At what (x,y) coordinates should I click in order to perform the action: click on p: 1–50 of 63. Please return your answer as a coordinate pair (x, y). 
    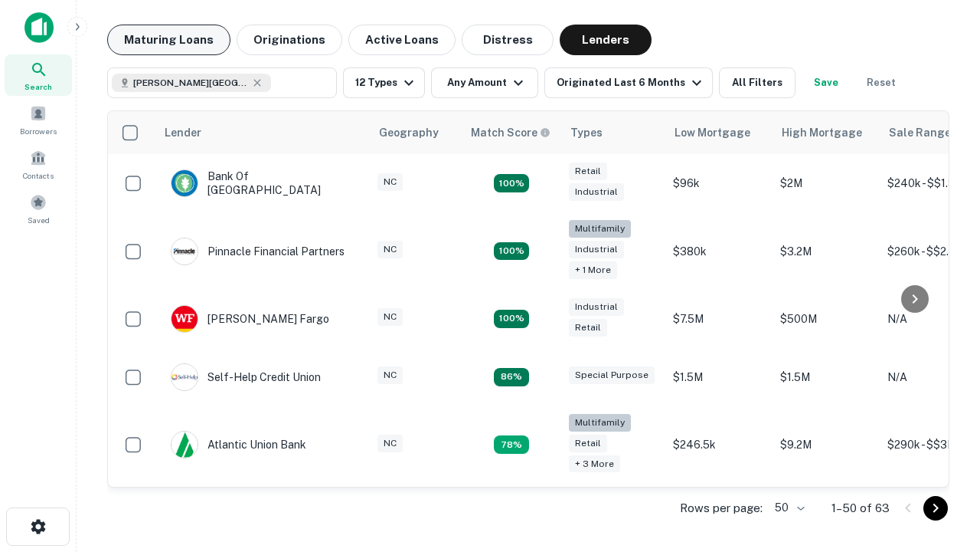
    Looking at the image, I should click on (860, 508).